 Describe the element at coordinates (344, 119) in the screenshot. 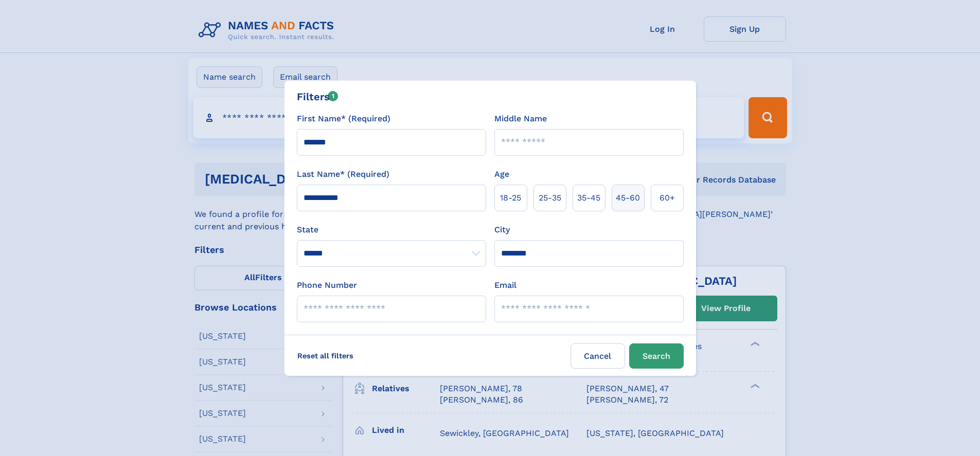

I see `label: First Name* (Required)` at that location.